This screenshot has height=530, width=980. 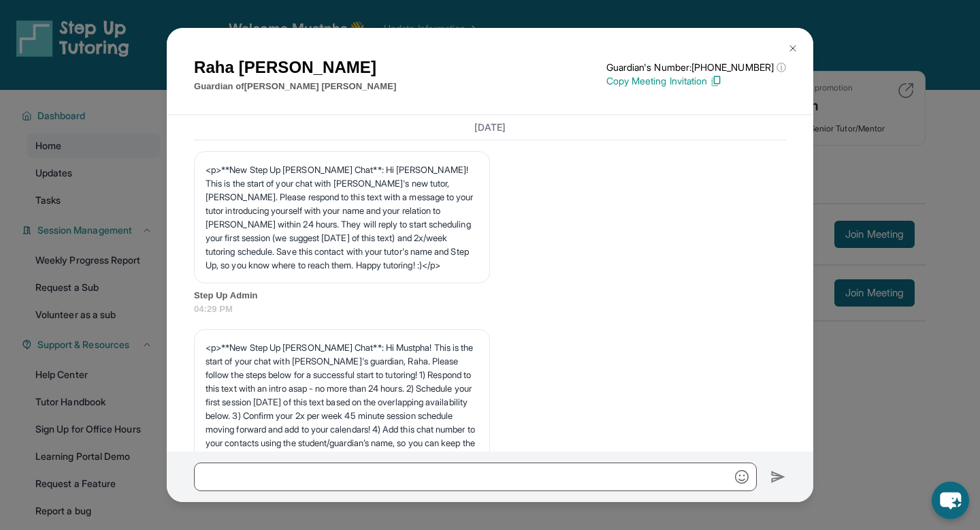 I want to click on span: 04:29 PM, so click(x=490, y=309).